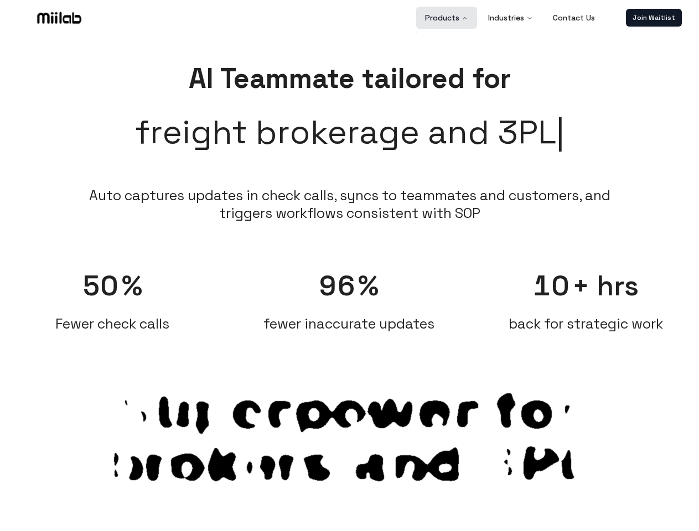  I want to click on a: Join Waitlist, so click(654, 18).